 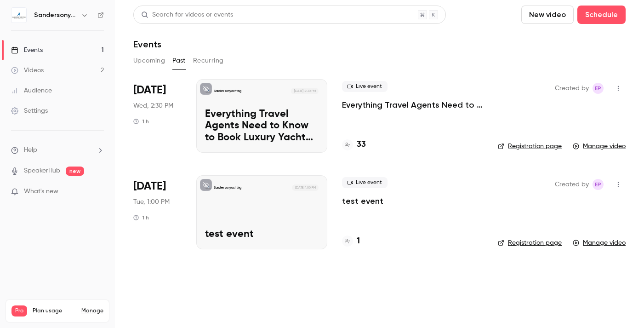 What do you see at coordinates (19, 311) in the screenshot?
I see `span: Pro` at bounding box center [19, 311].